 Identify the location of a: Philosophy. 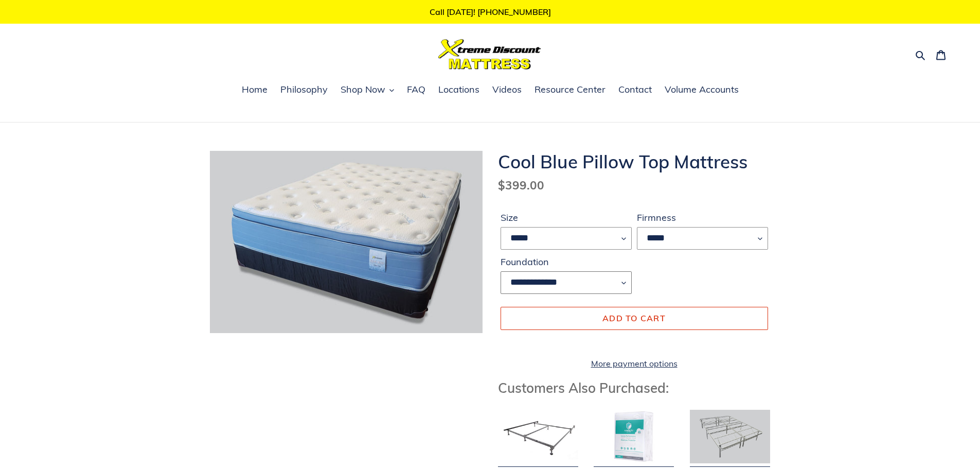
(304, 90).